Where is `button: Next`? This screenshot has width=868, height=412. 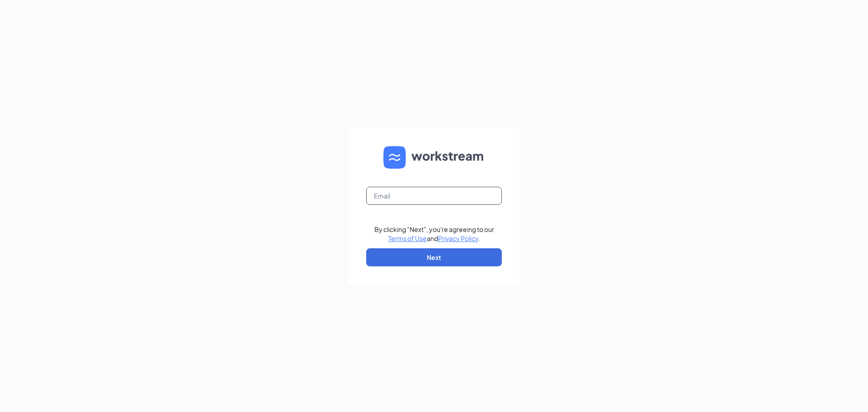
button: Next is located at coordinates (434, 258).